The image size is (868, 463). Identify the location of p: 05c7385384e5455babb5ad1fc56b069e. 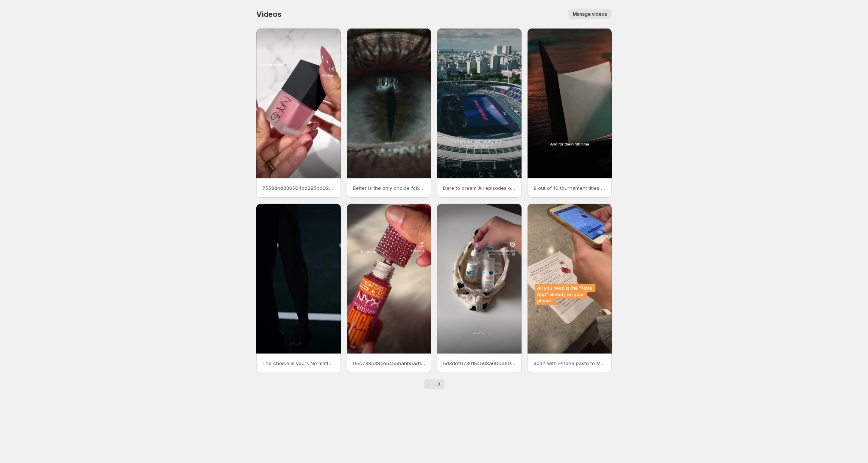
(389, 364).